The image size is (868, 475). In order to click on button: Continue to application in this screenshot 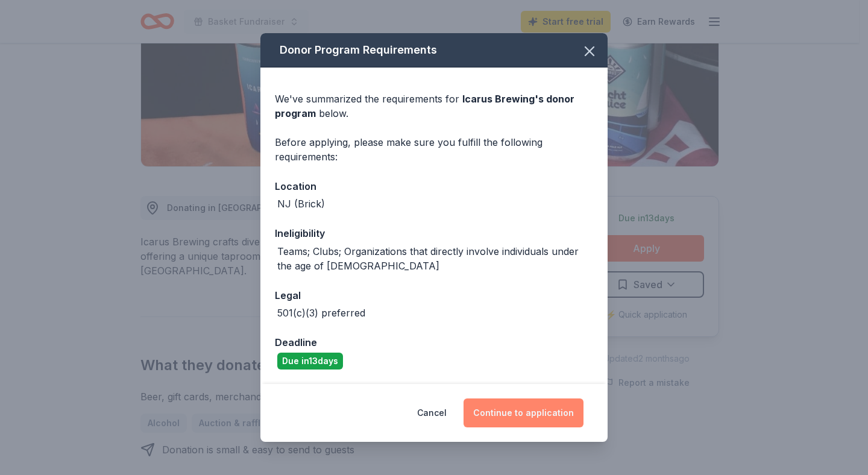, I will do `click(524, 413)`.